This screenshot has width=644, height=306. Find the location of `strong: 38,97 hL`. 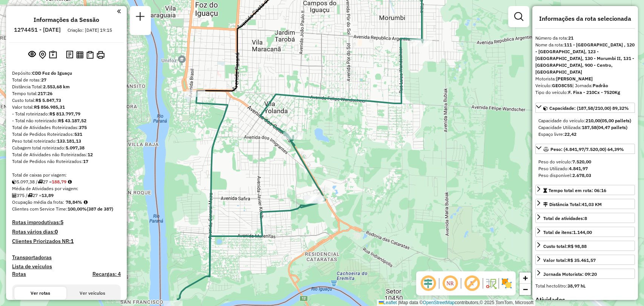

strong: 38,97 hL is located at coordinates (576, 286).